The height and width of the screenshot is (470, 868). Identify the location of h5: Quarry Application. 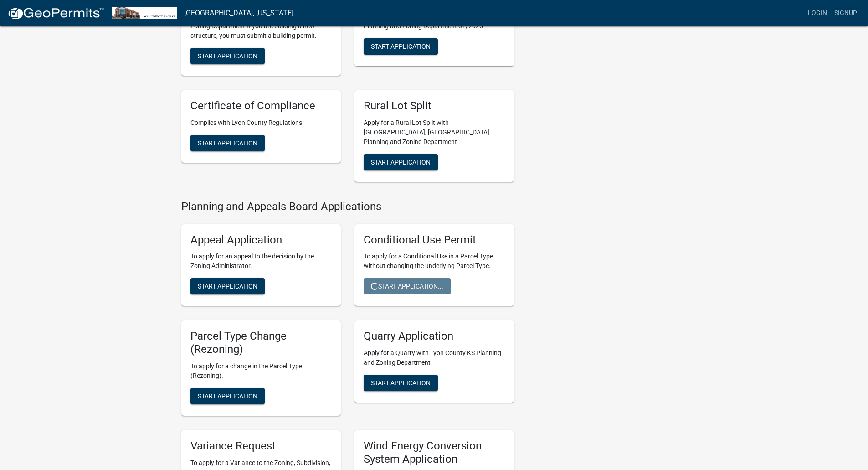
(435, 336).